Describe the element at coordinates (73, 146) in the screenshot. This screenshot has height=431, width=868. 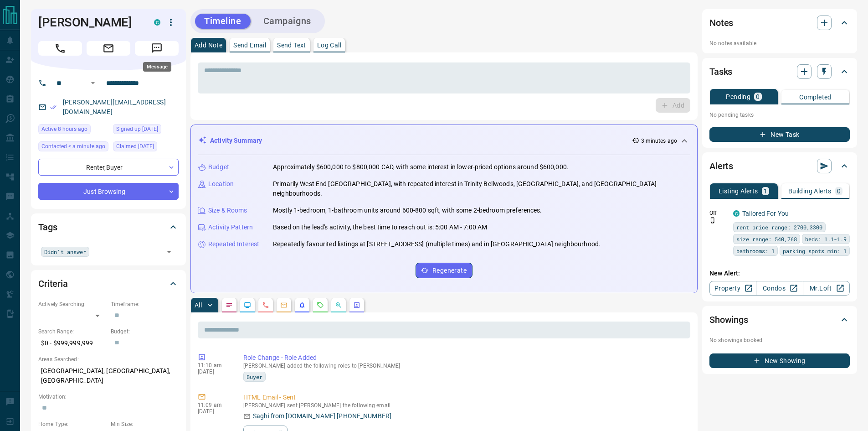
I see `span: Contacted < a minute ago` at that location.